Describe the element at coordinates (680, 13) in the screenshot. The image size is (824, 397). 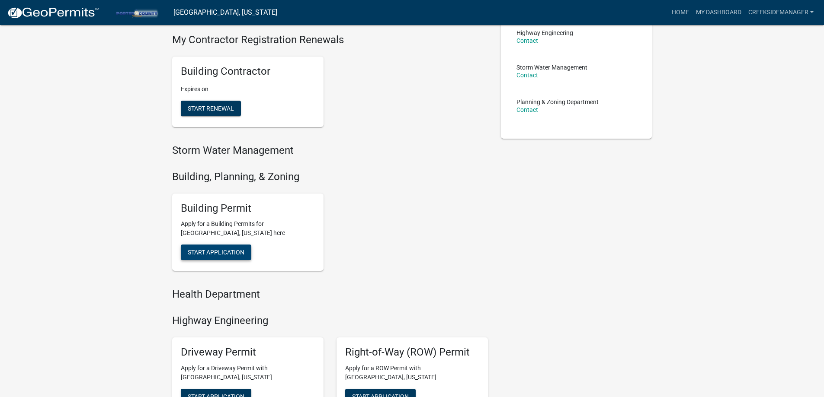
I see `a: Home` at that location.